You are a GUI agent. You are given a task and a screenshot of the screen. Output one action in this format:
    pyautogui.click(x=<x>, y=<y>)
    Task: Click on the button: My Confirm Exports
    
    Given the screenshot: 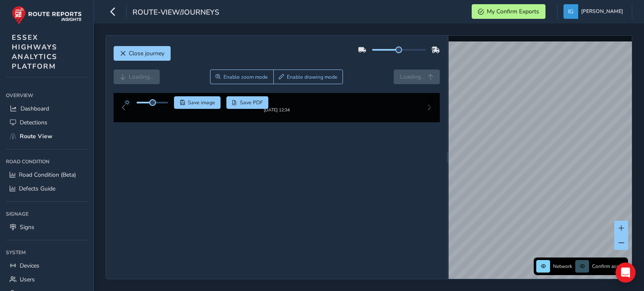 What is the action you would take?
    pyautogui.click(x=508, y=12)
    